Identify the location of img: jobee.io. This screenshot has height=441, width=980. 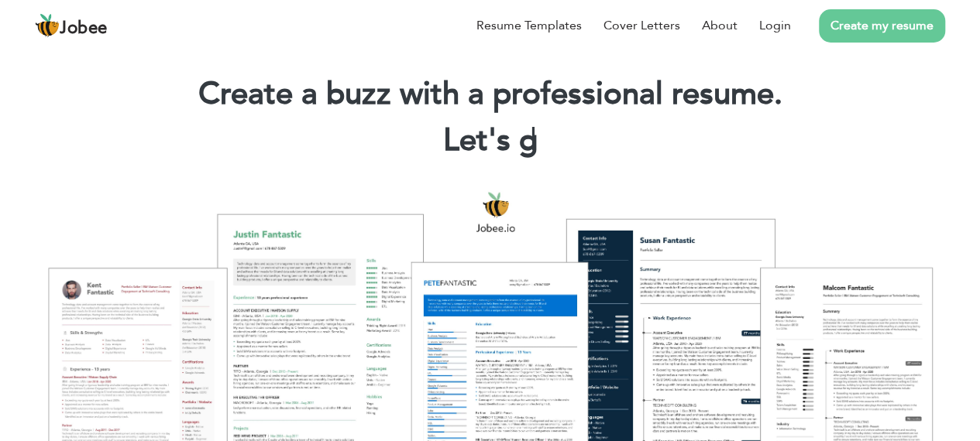
(47, 26).